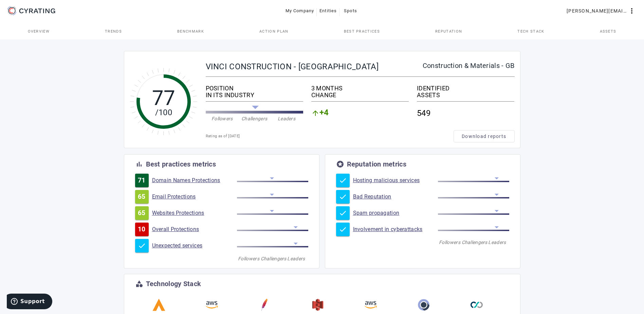 This screenshot has height=314, width=644. What do you see at coordinates (191, 31) in the screenshot?
I see `span: Benchmark` at bounding box center [191, 31].